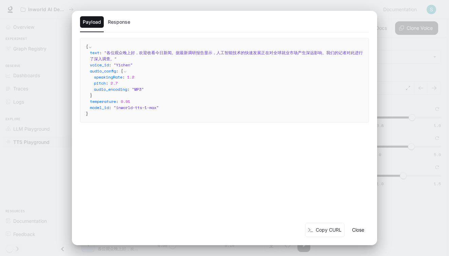 This screenshot has width=449, height=256. What do you see at coordinates (103, 101) in the screenshot?
I see `span: temperature` at bounding box center [103, 101].